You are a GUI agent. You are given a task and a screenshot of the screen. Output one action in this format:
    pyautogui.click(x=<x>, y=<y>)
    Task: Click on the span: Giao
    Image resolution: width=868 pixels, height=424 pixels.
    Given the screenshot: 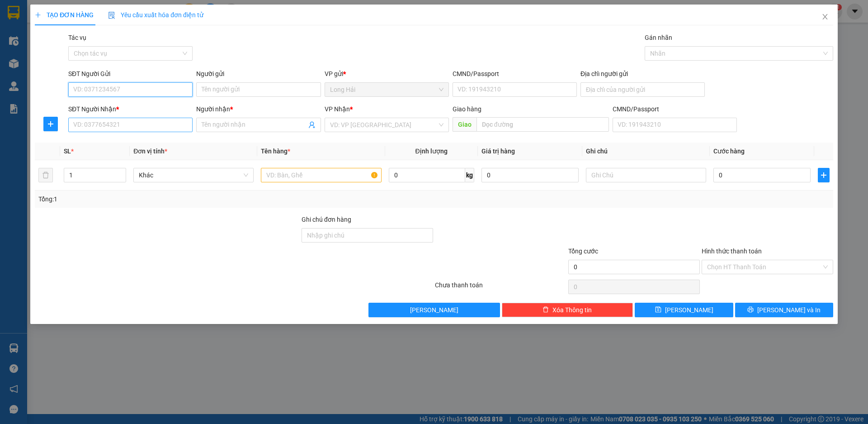 What is the action you would take?
    pyautogui.click(x=464, y=124)
    